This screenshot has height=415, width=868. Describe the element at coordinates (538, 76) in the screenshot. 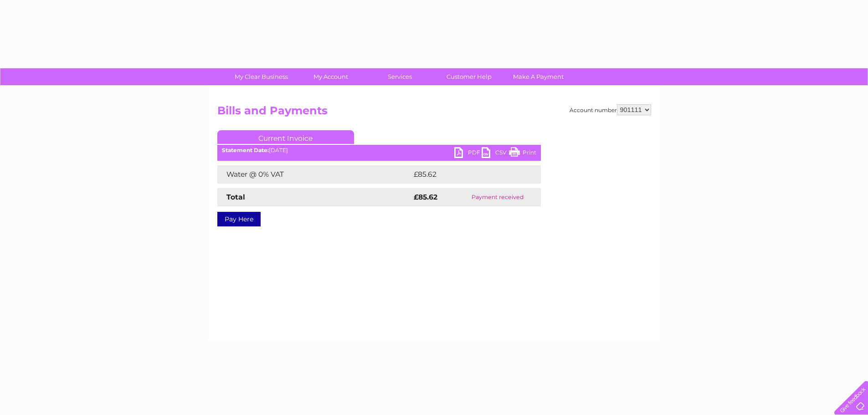

I see `a: Make A Payment` at that location.